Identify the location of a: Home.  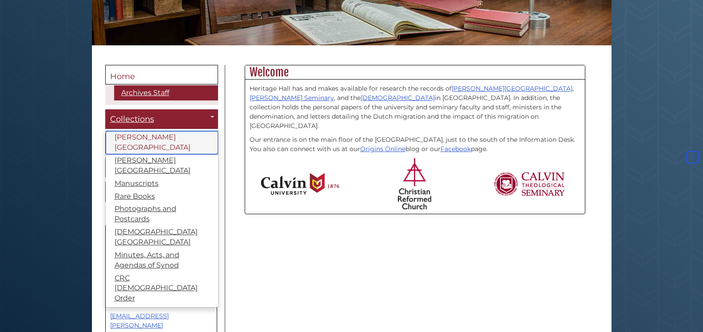
(162, 75).